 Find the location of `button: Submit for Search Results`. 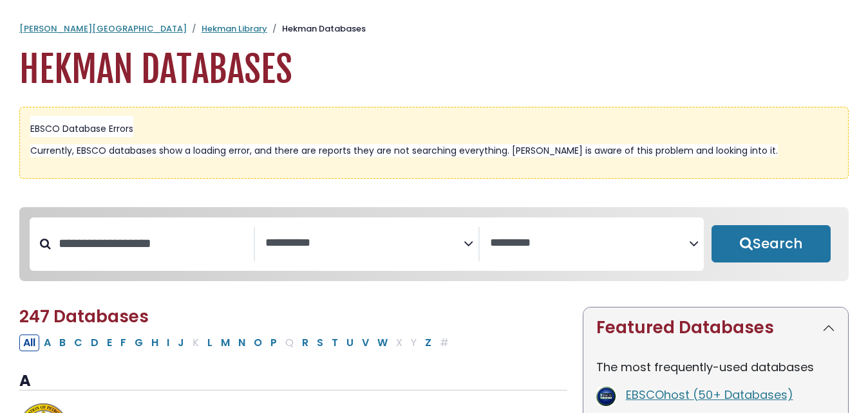

button: Submit for Search Results is located at coordinates (771, 244).